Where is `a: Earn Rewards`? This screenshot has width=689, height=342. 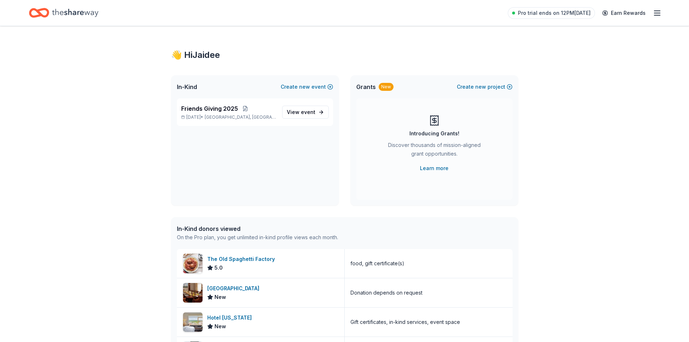
a: Earn Rewards is located at coordinates (624, 13).